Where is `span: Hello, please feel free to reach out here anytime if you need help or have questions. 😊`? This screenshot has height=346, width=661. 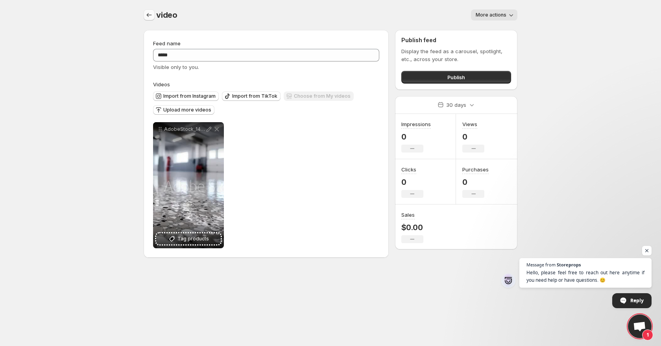
span: Hello, please feel free to reach out here anytime if you need help or have questions. 😊 is located at coordinates (586, 276).